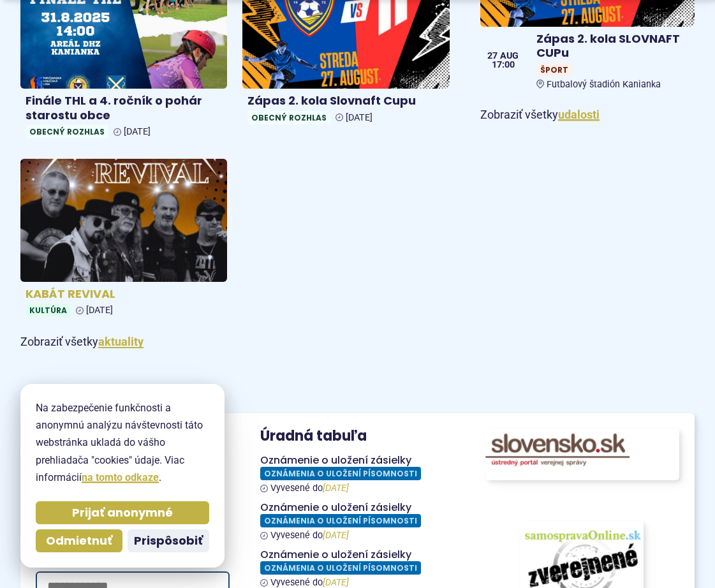 The height and width of the screenshot is (588, 715). Describe the element at coordinates (169, 541) in the screenshot. I see `span: Prispôsobiť` at that location.